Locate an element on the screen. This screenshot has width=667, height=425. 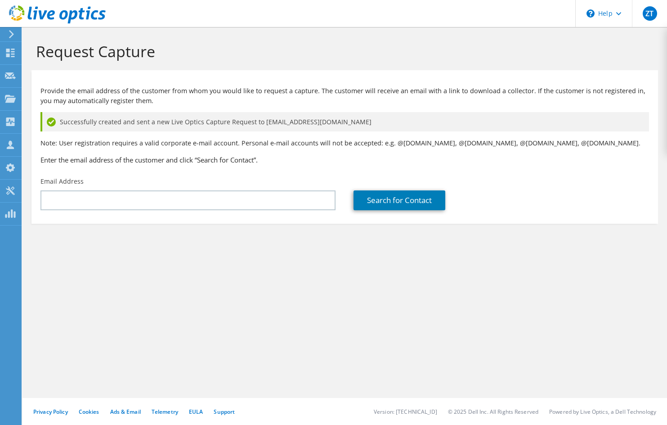
h1: Request Capture is located at coordinates (342, 51).